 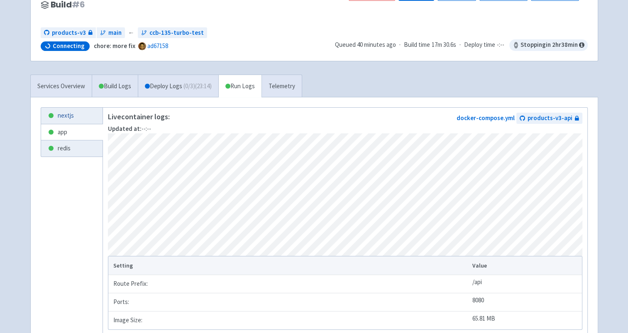 I want to click on span: ( 0 / 3 ) (23:14), so click(x=197, y=86).